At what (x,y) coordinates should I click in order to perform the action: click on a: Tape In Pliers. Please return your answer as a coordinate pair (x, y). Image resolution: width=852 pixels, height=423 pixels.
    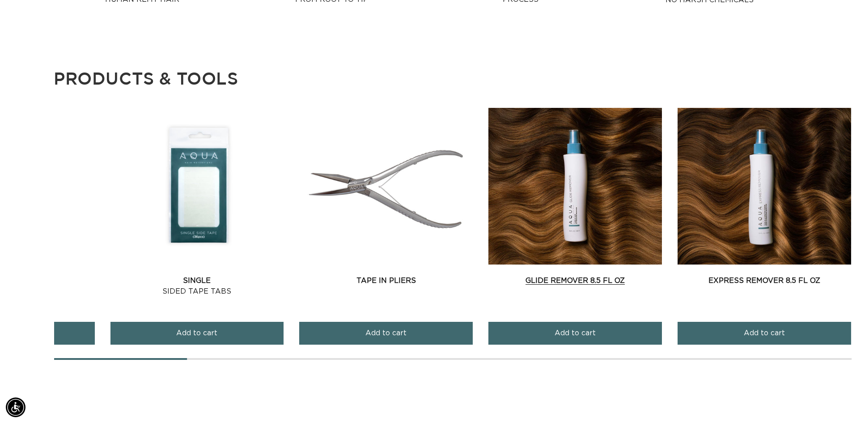
    Looking at the image, I should click on (386, 280).